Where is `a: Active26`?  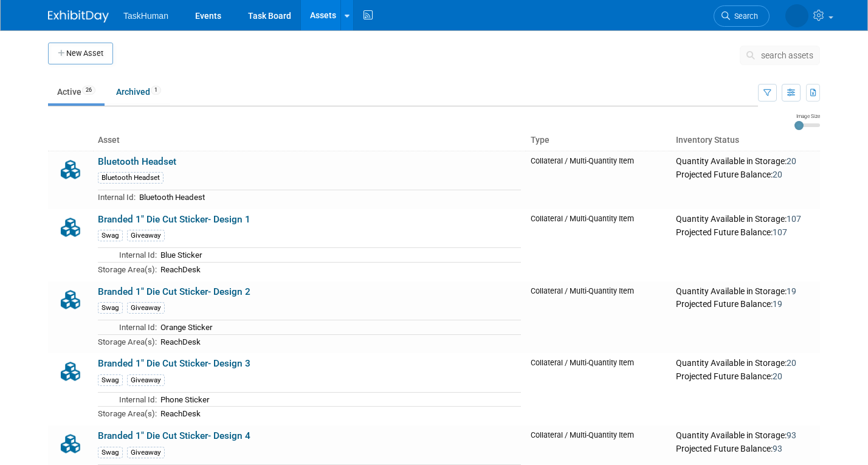 a: Active26 is located at coordinates (76, 92).